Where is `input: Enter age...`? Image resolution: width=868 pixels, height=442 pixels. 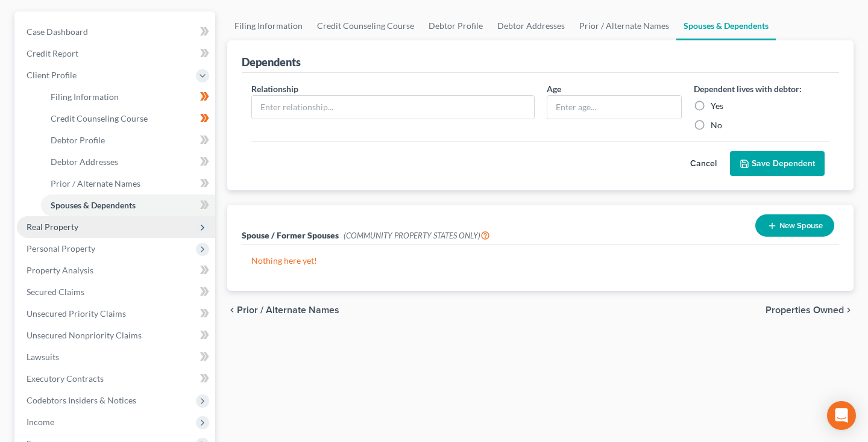
input: Enter age... is located at coordinates (614, 107).